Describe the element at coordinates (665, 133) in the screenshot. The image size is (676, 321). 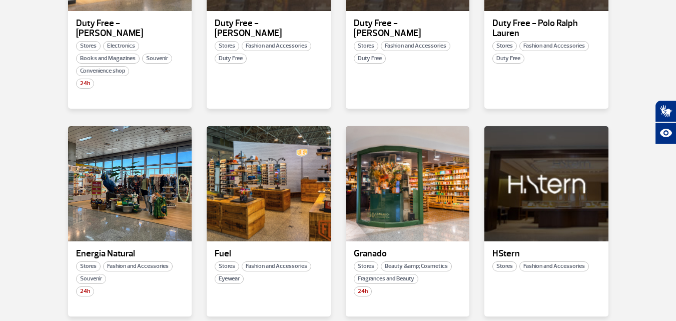
I see `button: Abrir recursos assistivos.` at that location.